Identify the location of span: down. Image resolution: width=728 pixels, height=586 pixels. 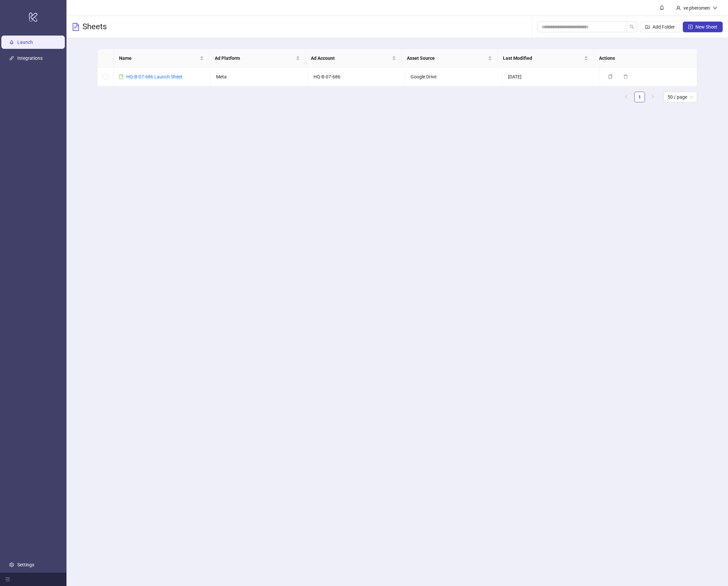
(715, 8).